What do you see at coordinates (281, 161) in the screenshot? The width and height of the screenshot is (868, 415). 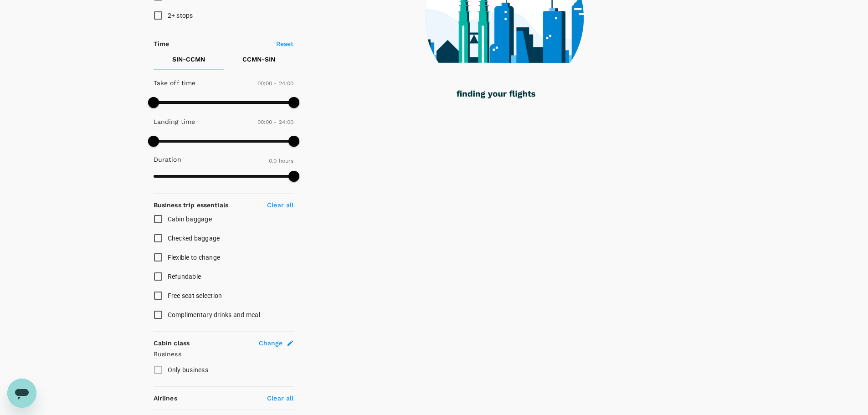 I see `span: 0.0 hours` at bounding box center [281, 161].